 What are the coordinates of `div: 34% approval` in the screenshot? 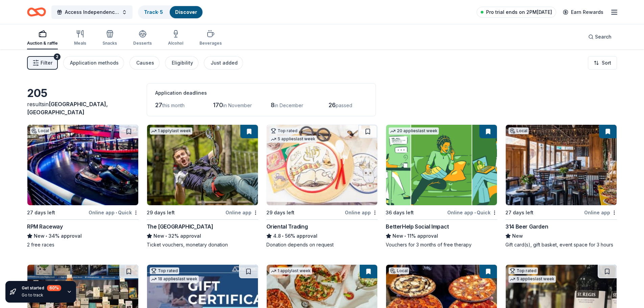 It's located at (83, 236).